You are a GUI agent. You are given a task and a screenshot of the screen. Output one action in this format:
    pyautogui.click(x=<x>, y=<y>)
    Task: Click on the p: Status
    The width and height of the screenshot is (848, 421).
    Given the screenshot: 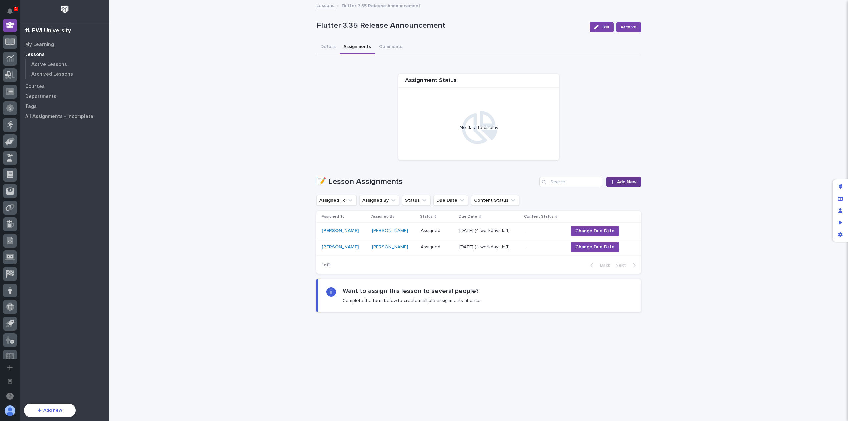 What is the action you would take?
    pyautogui.click(x=426, y=217)
    